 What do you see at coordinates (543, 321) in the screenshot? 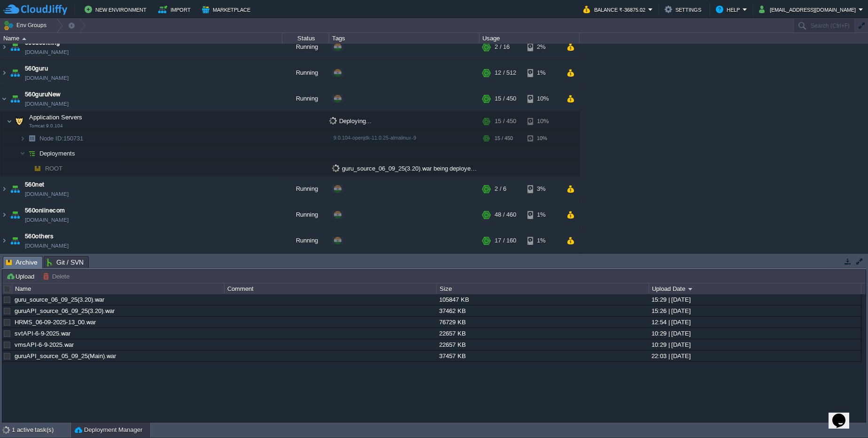
I see `div: 76729 KB` at bounding box center [543, 321].